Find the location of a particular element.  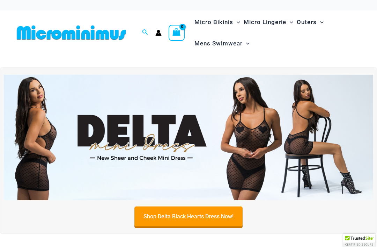

span: Micro Lingerie is located at coordinates (265, 22).